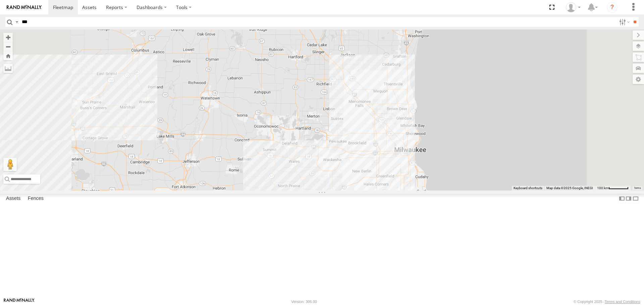 The image size is (644, 305). I want to click on a: Terms and Conditions, so click(622, 301).